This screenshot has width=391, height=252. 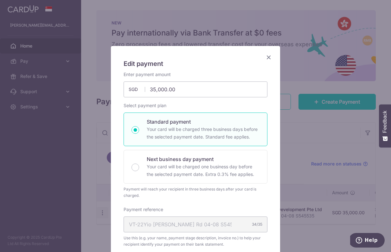 I want to click on p: Standard payment, so click(x=203, y=122).